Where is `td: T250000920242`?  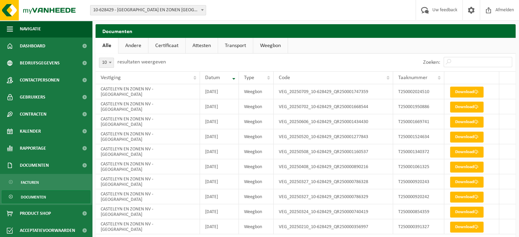
td: T250000920242 is located at coordinates (419, 197).